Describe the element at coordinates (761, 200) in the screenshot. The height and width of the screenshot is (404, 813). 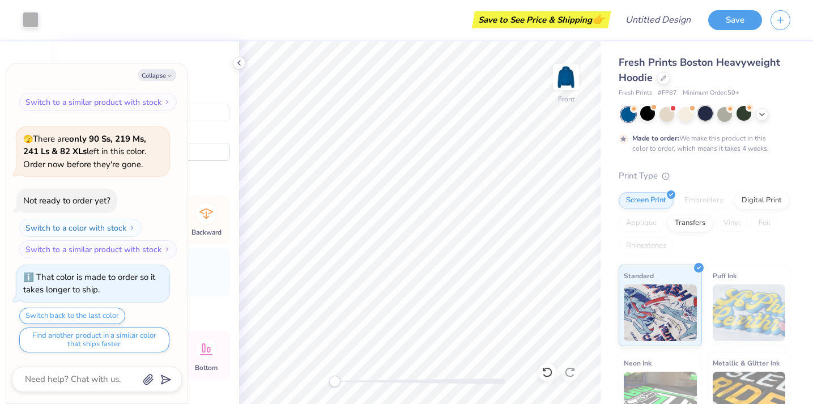
I see `div: Digital Print` at that location.